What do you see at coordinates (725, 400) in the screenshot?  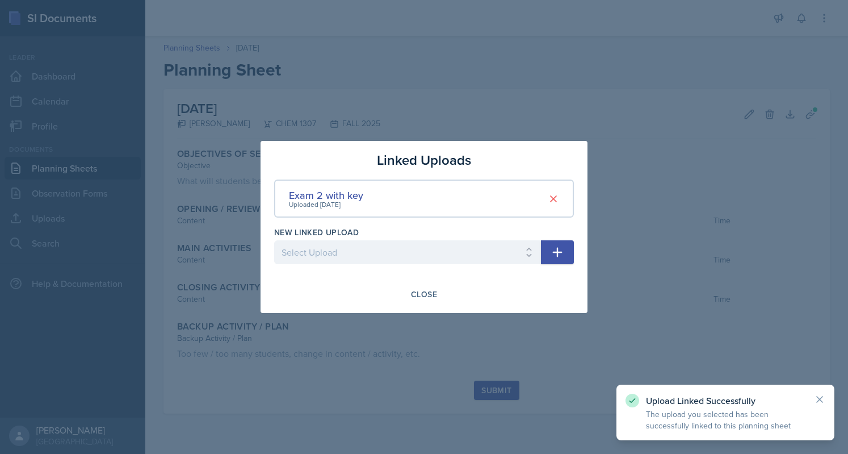 I see `p: Upload Linked Successfully` at bounding box center [725, 400].